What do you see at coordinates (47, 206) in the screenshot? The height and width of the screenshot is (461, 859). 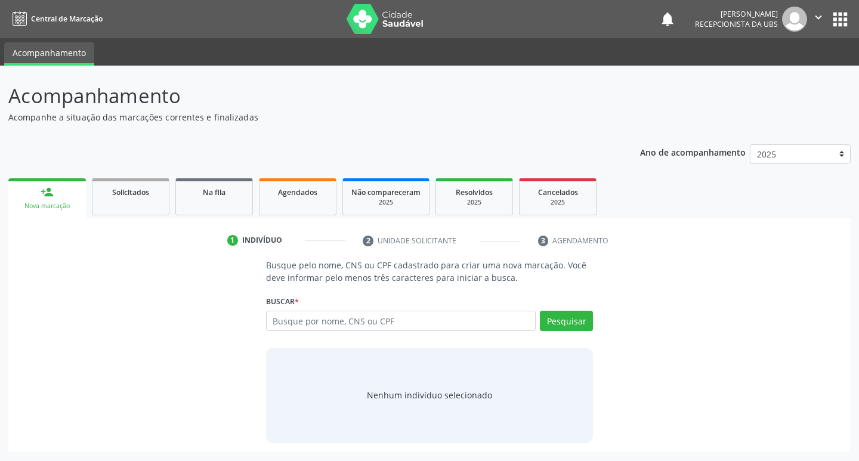 I see `div: Nova marcação` at bounding box center [47, 206].